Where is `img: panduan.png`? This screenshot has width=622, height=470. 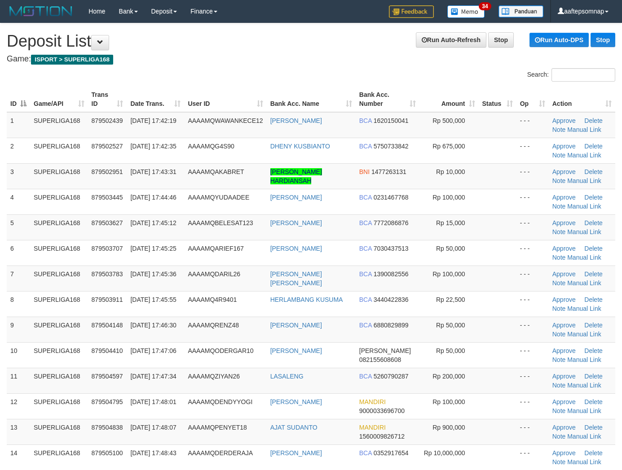
img: panduan.png is located at coordinates (521, 11).